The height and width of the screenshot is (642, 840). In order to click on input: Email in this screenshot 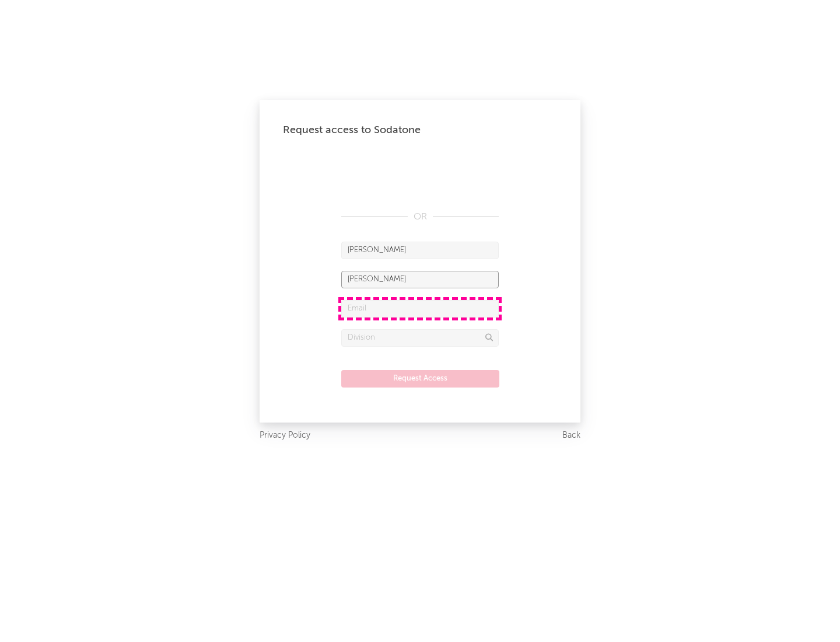, I will do `click(420, 308)`.